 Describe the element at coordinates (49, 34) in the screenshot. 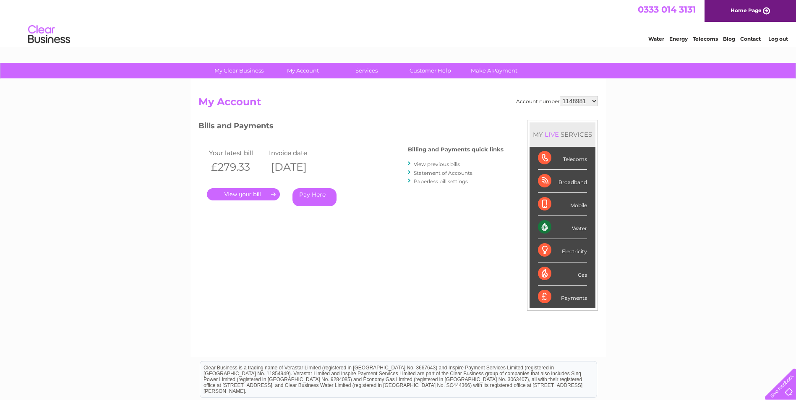

I see `img: logo.png` at that location.